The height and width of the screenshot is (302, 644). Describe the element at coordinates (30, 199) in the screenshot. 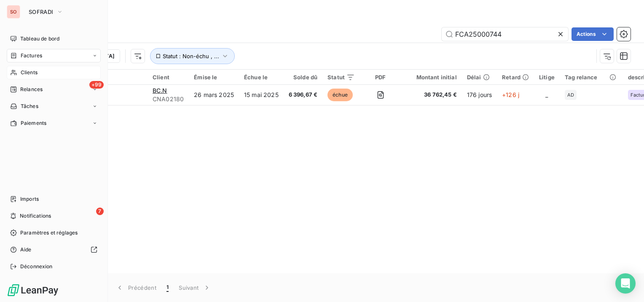

I see `span: Imports` at that location.